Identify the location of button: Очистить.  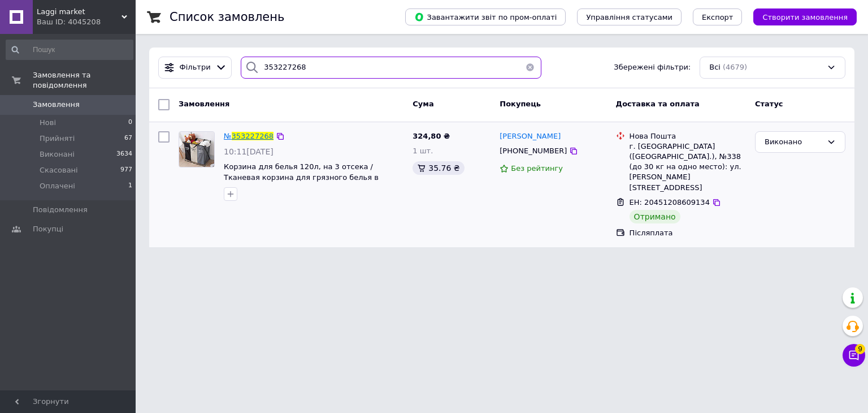
(531, 68).